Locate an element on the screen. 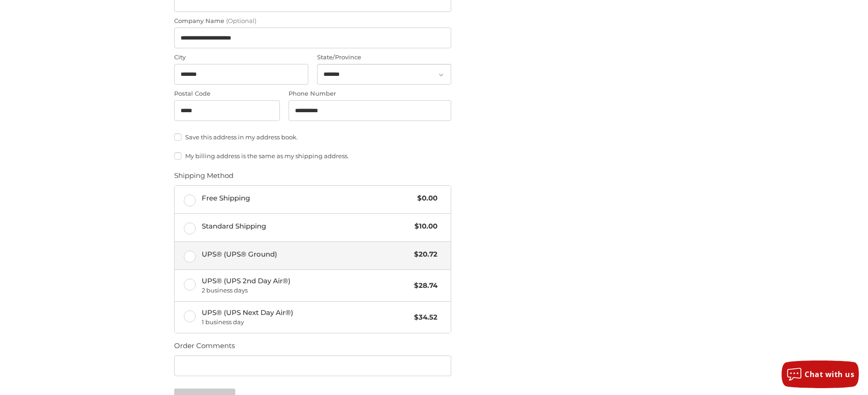  legend: Shipping Method is located at coordinates (204, 178).